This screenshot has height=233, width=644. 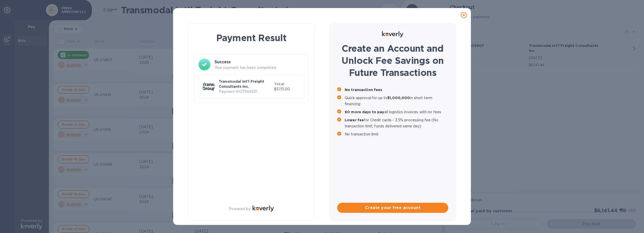 What do you see at coordinates (260, 62) in the screenshot?
I see `h3: Success` at bounding box center [260, 62].